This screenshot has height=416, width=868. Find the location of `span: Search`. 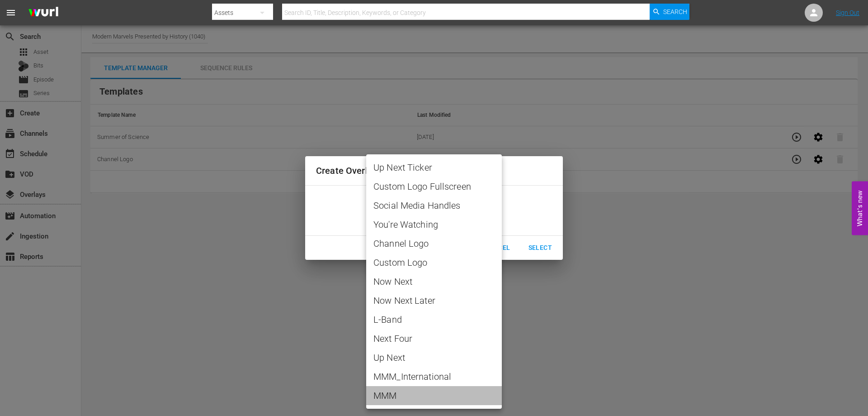

span: Search is located at coordinates (676, 12).